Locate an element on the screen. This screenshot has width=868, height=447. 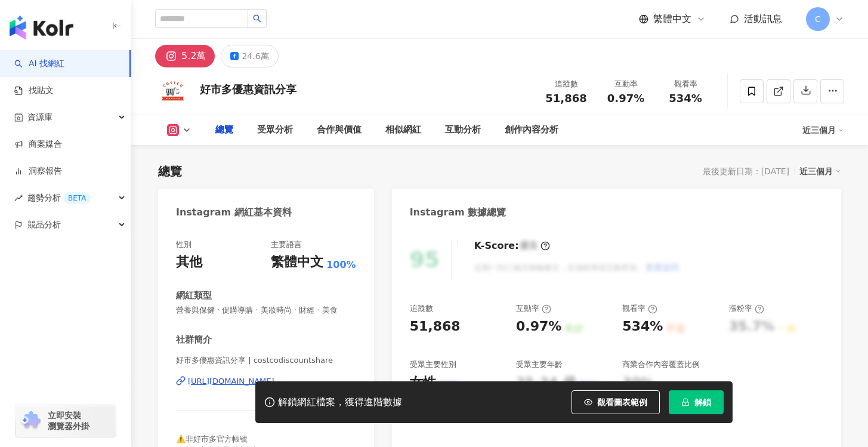
span: 觀看圖表範例 is located at coordinates (622, 402).